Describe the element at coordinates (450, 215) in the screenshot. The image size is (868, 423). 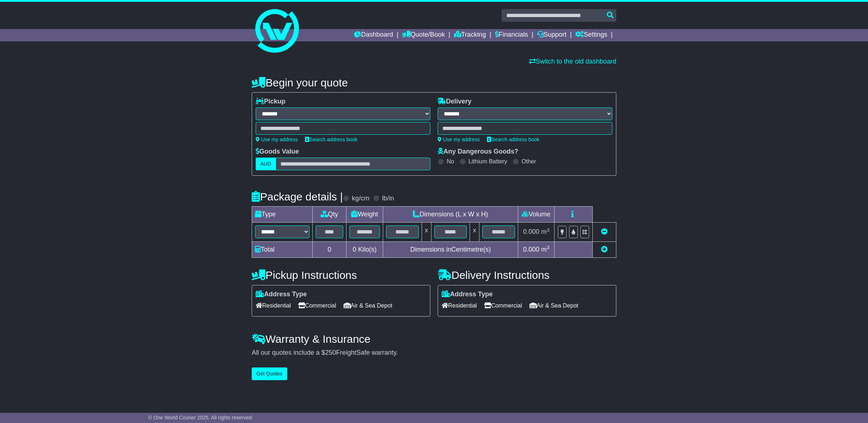
I see `td: Dimensions (L x W x H)` at that location.